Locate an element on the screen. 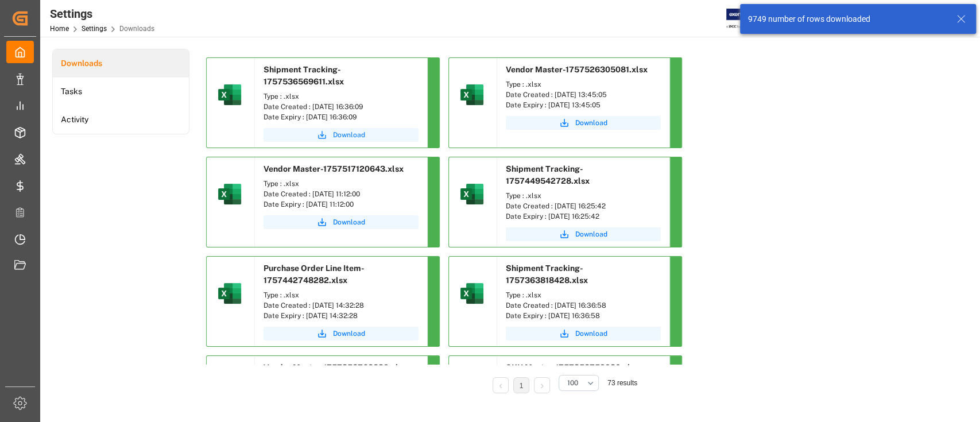 This screenshot has height=422, width=980. span: Vendor Master-1757358768839.xlsx is located at coordinates (335, 368).